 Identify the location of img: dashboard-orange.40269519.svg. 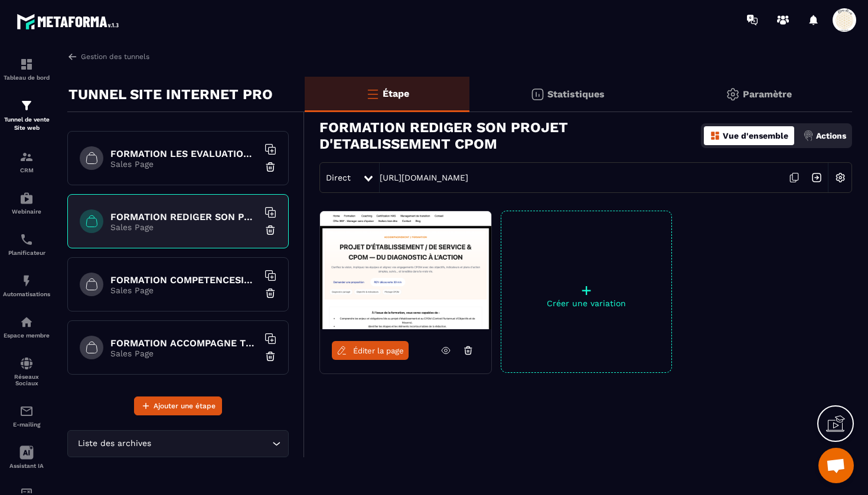
(715, 135).